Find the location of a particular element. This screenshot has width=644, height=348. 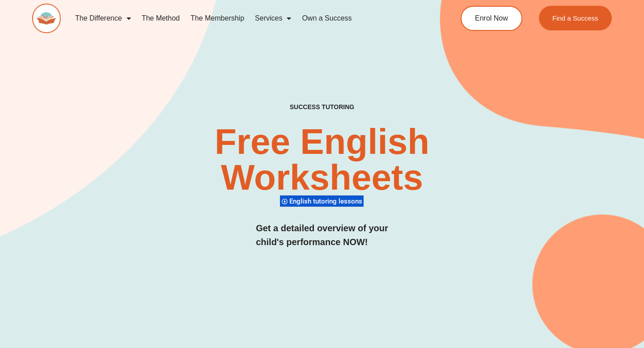

h3: Get a detailed overview of your child's performance NOW! is located at coordinates (322, 235).